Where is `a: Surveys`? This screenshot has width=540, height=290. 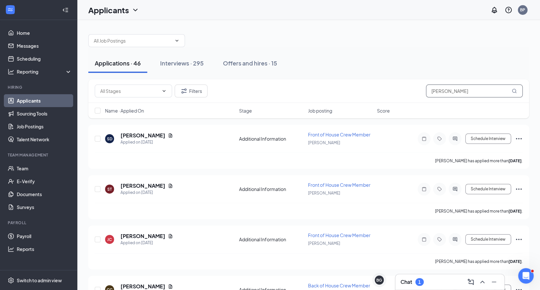
a: Surveys is located at coordinates (44, 207).